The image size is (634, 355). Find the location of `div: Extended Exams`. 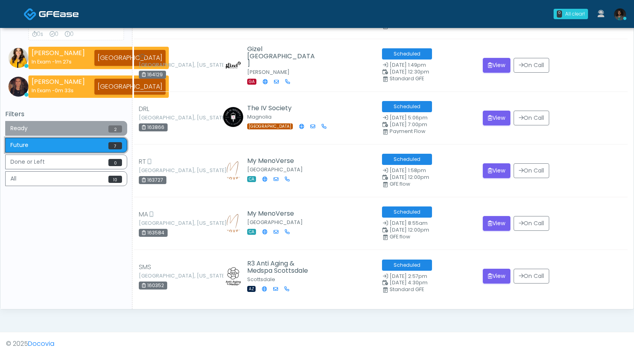

div: Extended Exams is located at coordinates (69, 34).